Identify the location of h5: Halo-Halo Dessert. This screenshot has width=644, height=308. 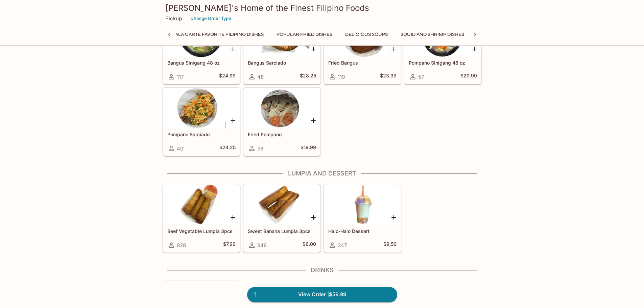
(363, 231).